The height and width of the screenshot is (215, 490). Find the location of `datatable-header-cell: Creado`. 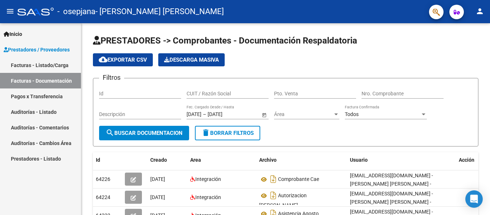

datatable-header-cell: Creado is located at coordinates (167, 160).